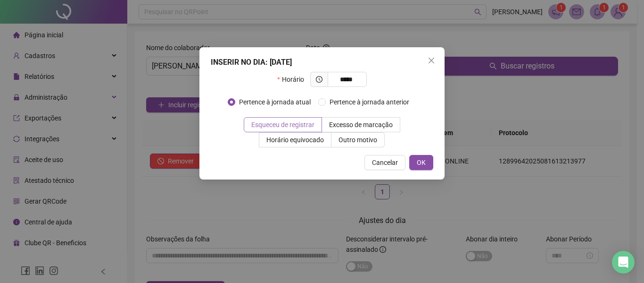 Image resolution: width=644 pixels, height=283 pixels. What do you see at coordinates (293, 80) in the screenshot?
I see `label: Horário` at bounding box center [293, 80].